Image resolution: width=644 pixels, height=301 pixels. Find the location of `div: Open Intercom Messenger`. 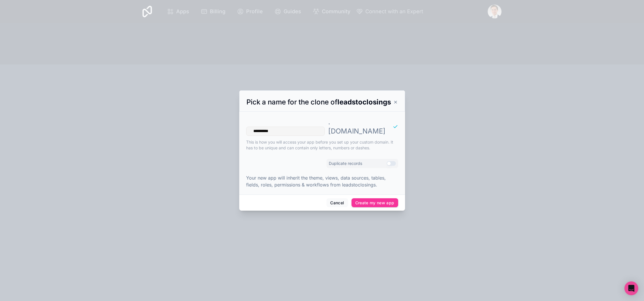

div: Open Intercom Messenger is located at coordinates (632, 288).